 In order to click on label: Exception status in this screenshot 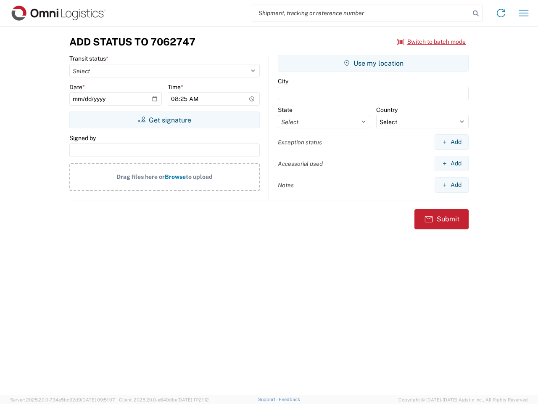, I will do `click(300, 142)`.